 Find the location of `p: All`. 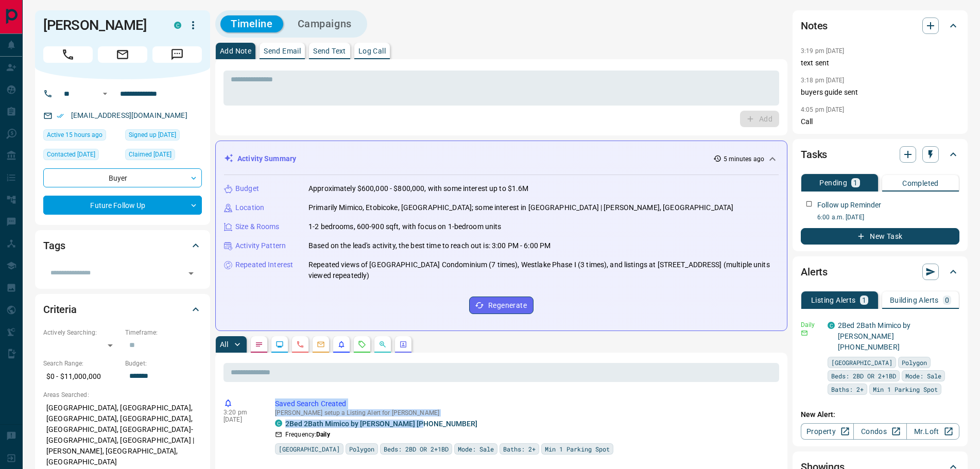

p: All is located at coordinates (224, 345).